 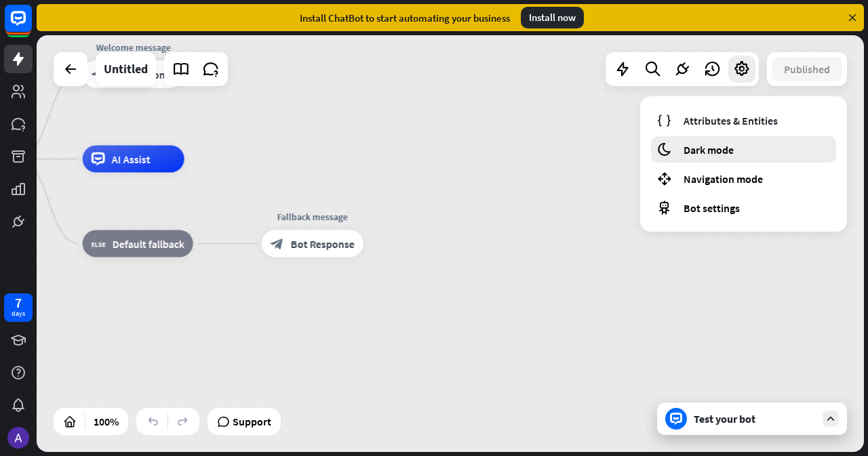 I want to click on div: 7, so click(x=18, y=303).